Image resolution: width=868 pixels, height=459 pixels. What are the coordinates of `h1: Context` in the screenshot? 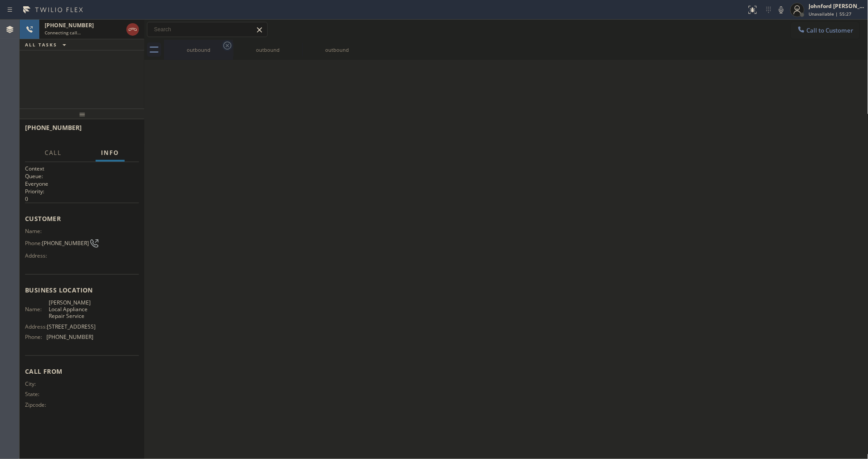 It's located at (82, 168).